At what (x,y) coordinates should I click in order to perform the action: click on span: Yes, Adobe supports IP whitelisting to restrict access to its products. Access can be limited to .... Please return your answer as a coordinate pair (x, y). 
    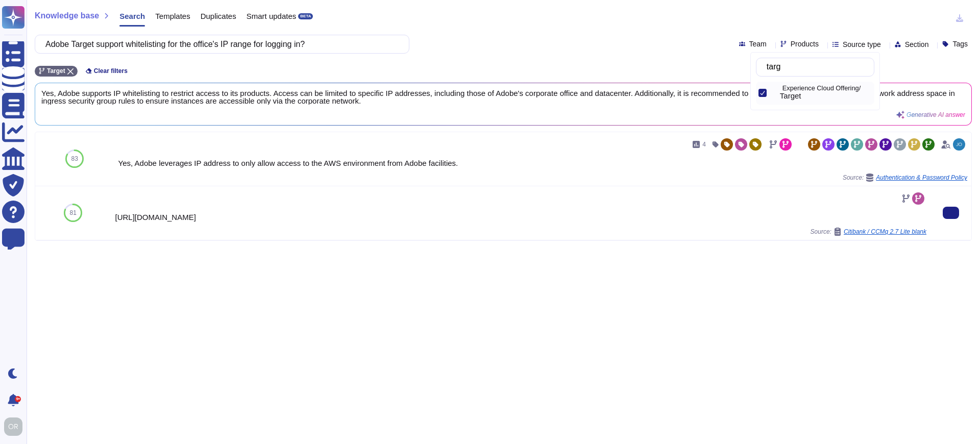
    Looking at the image, I should click on (504, 97).